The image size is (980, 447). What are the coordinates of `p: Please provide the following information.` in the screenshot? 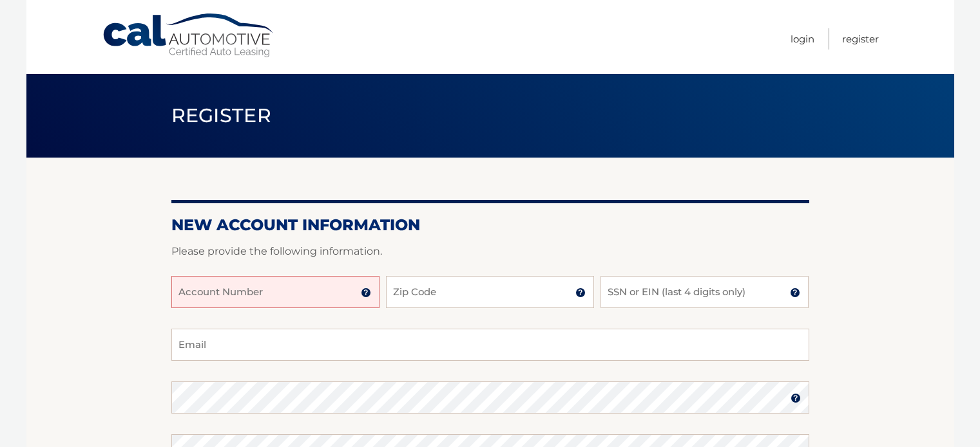 It's located at (490, 252).